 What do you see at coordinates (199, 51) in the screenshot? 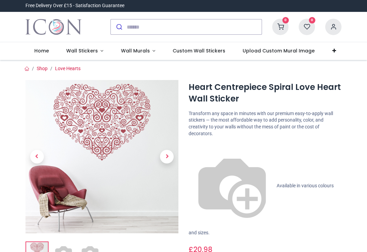
I see `span: Custom Wall Stickers` at bounding box center [199, 51].